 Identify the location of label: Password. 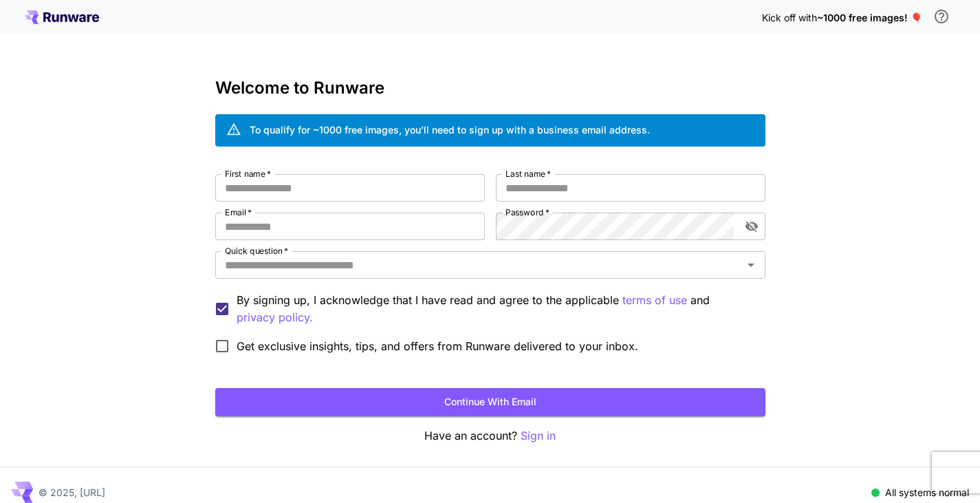
(527, 212).